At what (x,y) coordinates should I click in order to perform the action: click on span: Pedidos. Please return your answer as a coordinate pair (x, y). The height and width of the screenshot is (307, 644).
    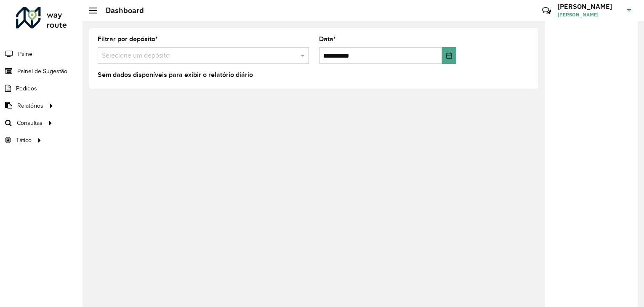
    Looking at the image, I should click on (27, 89).